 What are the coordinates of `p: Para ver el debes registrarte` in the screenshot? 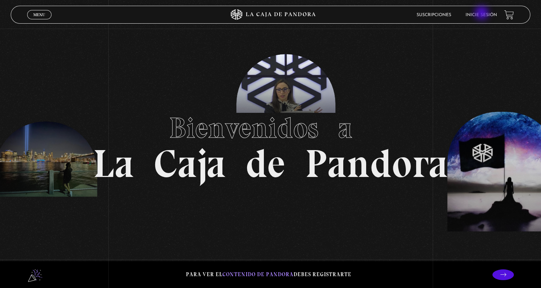 It's located at (269, 274).